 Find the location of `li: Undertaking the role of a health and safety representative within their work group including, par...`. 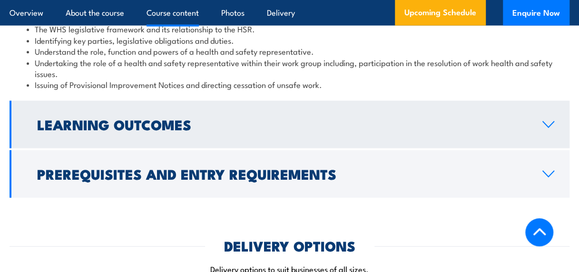

li: Undertaking the role of a health and safety representative within their work group including, par... is located at coordinates (289, 68).